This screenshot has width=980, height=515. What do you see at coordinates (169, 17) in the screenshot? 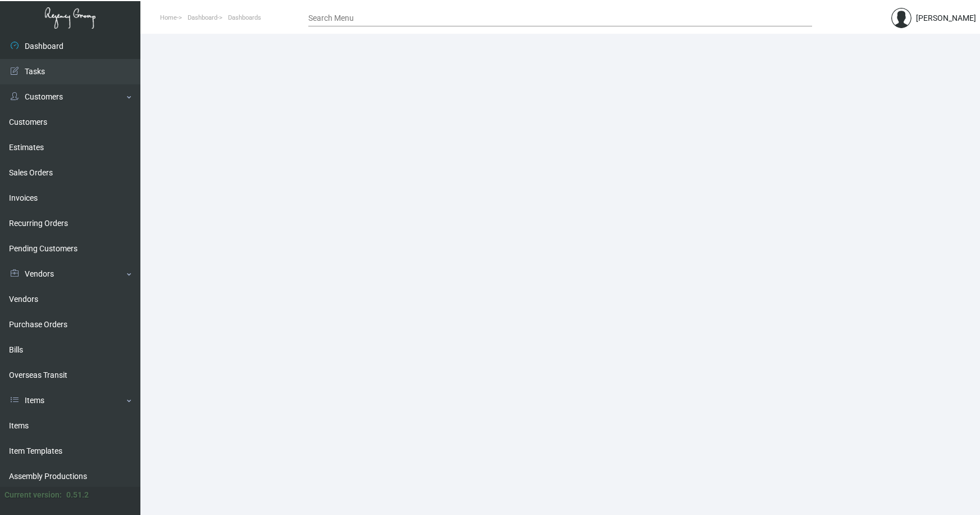
I see `span: Home` at bounding box center [169, 17].